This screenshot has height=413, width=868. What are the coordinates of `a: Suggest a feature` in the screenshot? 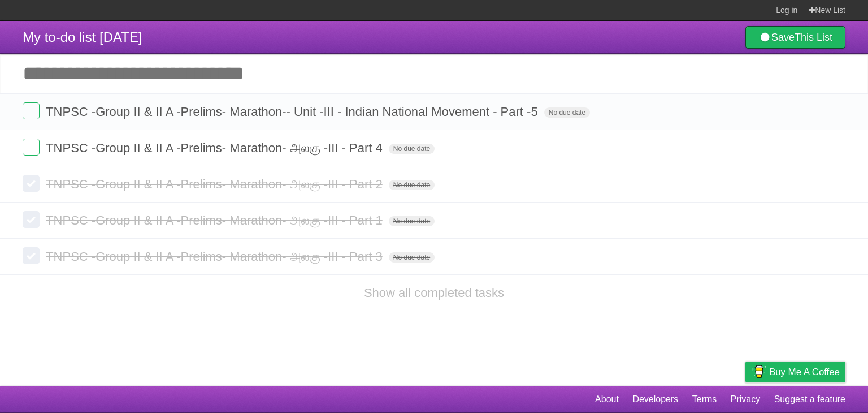 It's located at (810, 399).